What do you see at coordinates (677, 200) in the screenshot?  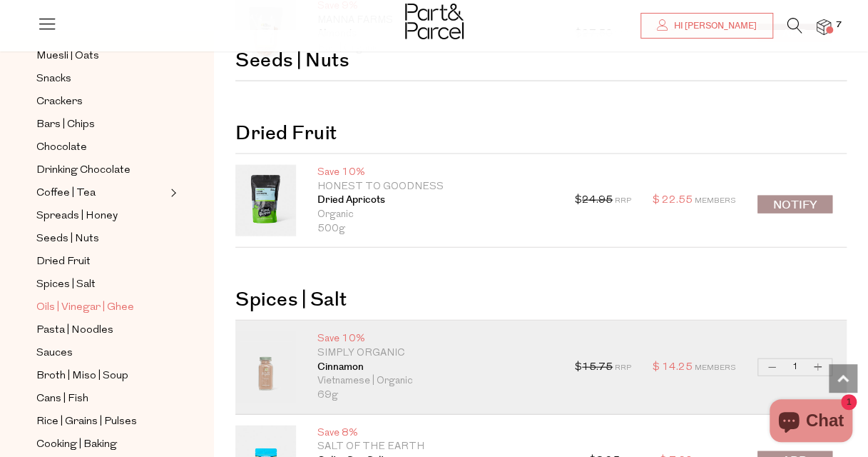 I see `span: 22.55` at bounding box center [677, 200].